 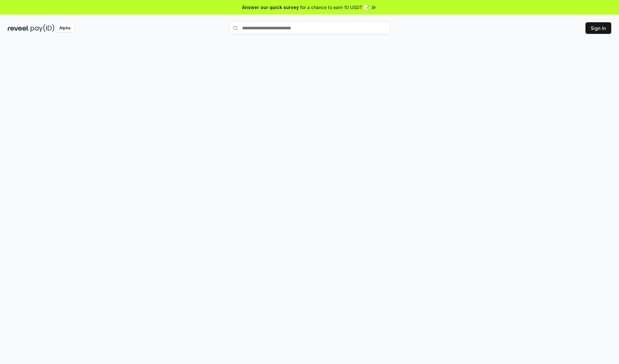 I want to click on img: pay_id, so click(x=42, y=28).